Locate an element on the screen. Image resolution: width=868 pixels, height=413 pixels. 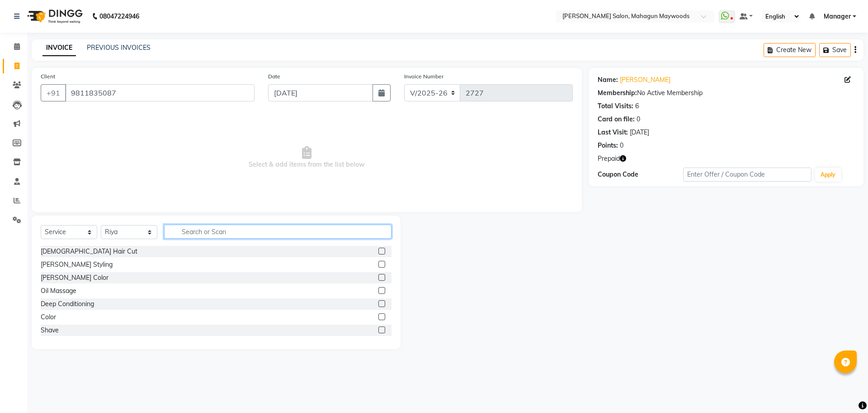
div: Card on file: is located at coordinates (616, 119).